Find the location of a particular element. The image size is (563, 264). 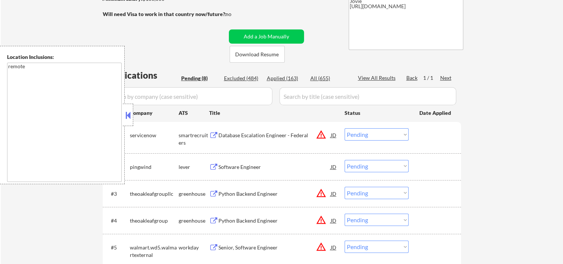

div: Company is located at coordinates (154, 113).